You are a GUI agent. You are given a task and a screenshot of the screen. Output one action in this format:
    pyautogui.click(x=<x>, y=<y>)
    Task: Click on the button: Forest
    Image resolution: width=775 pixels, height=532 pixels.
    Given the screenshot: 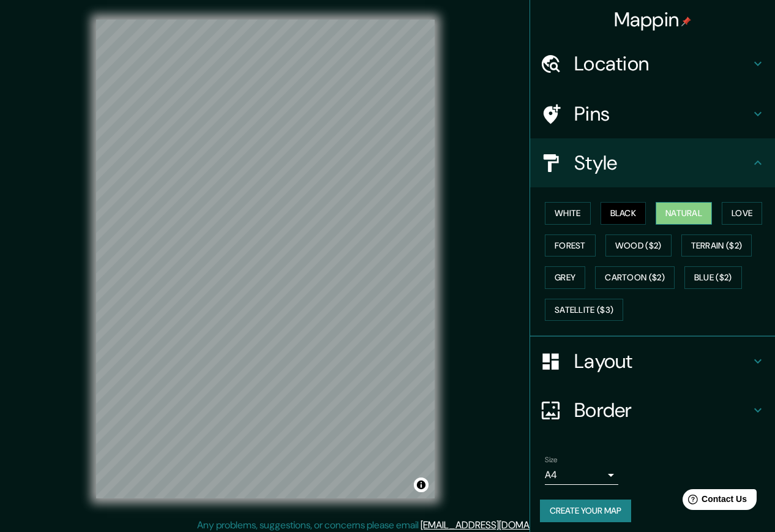 What is the action you would take?
    pyautogui.click(x=570, y=245)
    